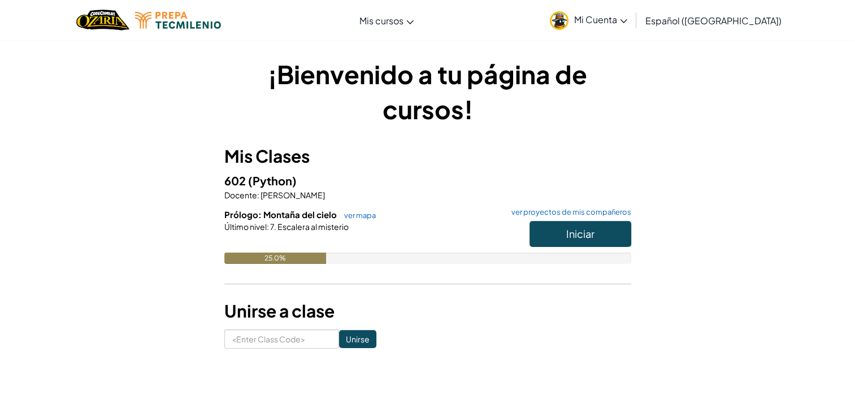 The width and height of the screenshot is (855, 417). I want to click on span: 7., so click(272, 227).